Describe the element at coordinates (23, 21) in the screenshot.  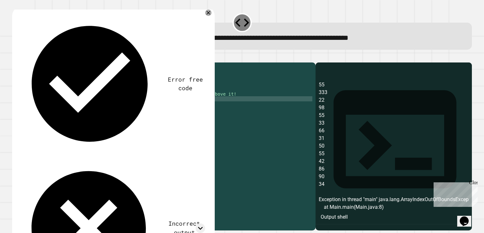
I see `div: Chat with us now!Close` at that location.